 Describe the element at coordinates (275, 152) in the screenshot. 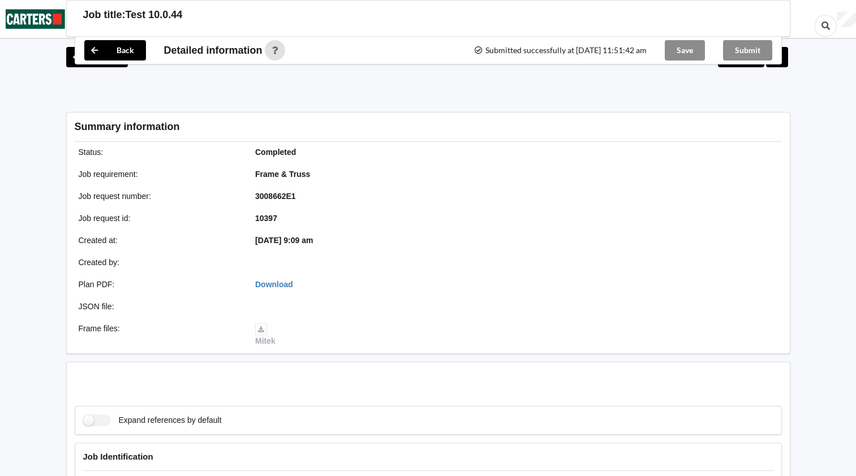

I see `b: Completed` at that location.